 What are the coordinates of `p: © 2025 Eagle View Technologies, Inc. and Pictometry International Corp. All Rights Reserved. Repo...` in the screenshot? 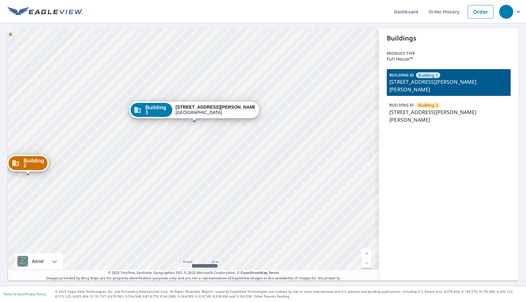 It's located at (289, 294).